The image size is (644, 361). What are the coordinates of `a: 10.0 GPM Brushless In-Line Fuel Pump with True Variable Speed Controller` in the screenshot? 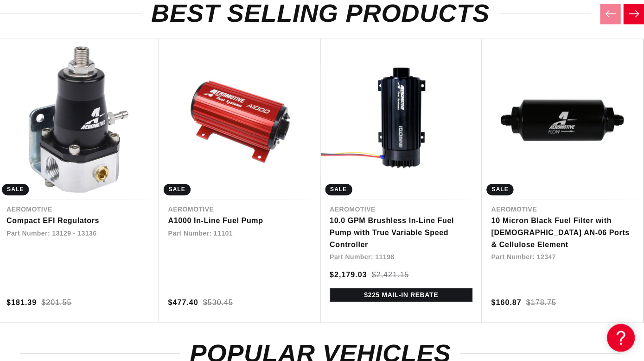 It's located at (402, 233).